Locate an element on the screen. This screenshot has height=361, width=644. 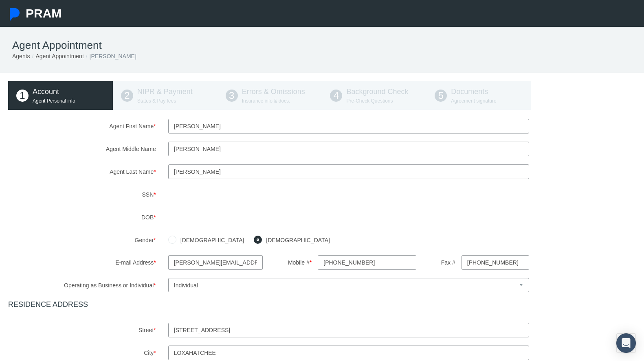
span: Account is located at coordinates (46, 92).